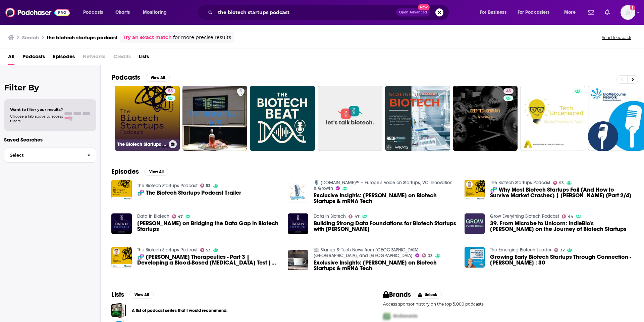  Describe the element at coordinates (125, 172) in the screenshot. I see `h2: Episodes` at that location.